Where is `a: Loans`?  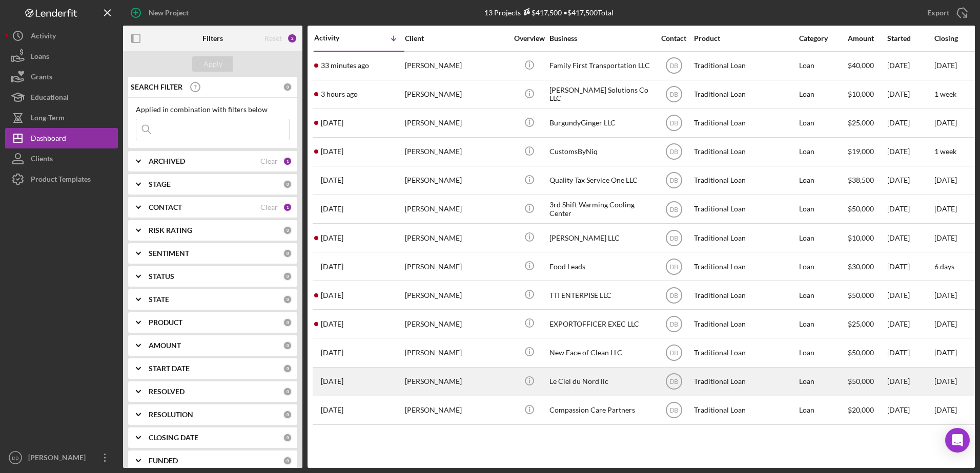
a: Loans is located at coordinates (62, 57).